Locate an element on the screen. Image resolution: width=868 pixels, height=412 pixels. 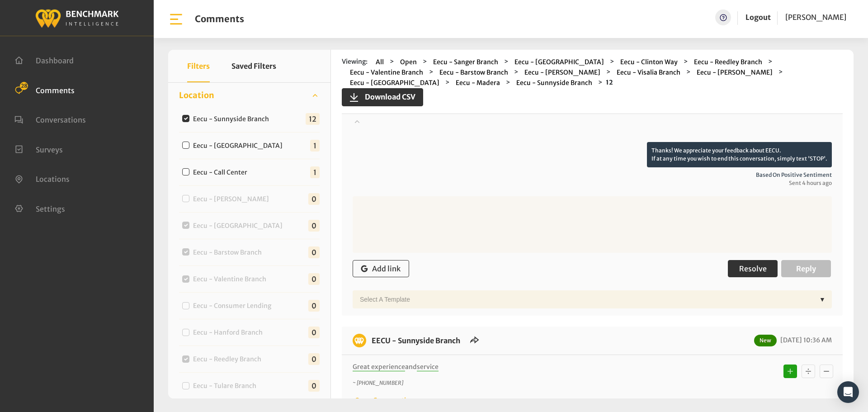
button: Add link is located at coordinates (380, 269).